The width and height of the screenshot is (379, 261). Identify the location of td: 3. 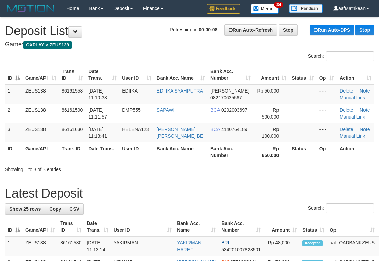
(14, 132).